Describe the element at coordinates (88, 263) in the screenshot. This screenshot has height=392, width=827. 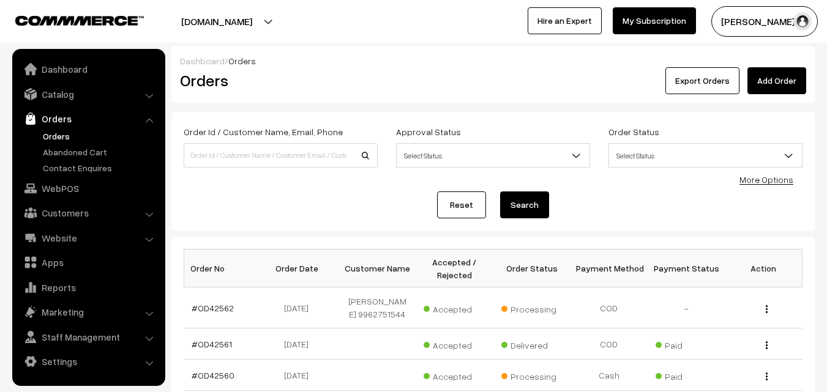
I see `a: Apps` at that location.